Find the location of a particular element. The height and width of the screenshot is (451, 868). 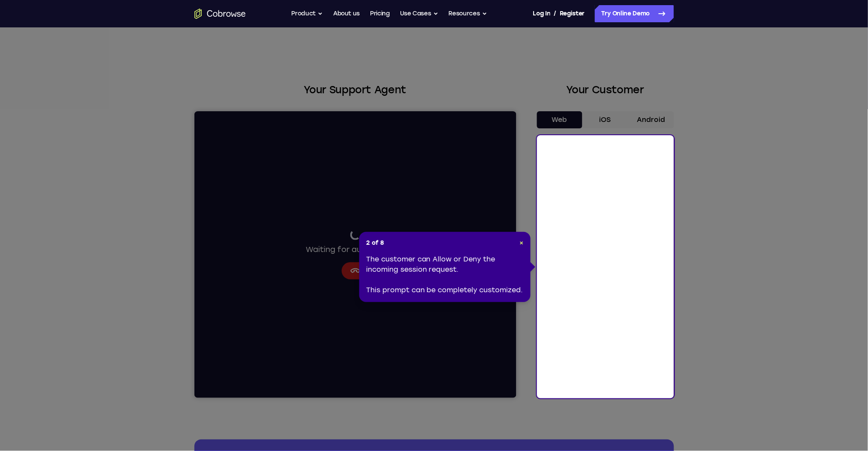

button: Resources is located at coordinates (468, 14).